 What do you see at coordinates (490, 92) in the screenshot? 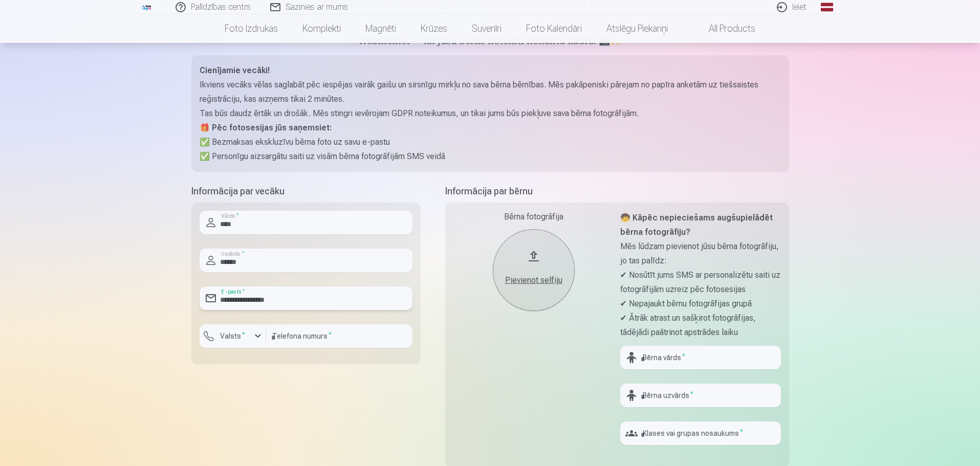
I see `p: Ikviens vecāks vēlas saglabāt pēc iespējas vairāk gaišu un sirsnīgu mirkļu no sava bērna bērnības...` at bounding box center [490, 92].